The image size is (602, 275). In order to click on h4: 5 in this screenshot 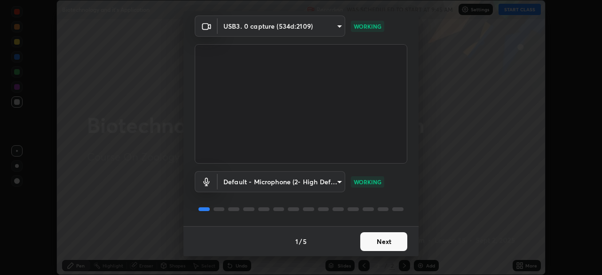, I will do `click(305, 241)`.